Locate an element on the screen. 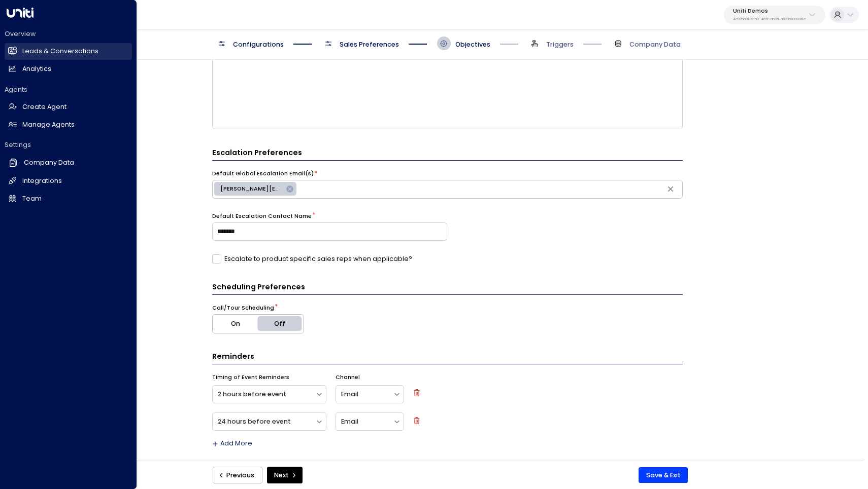  label: Call/Tour Scheduling is located at coordinates (243, 309).